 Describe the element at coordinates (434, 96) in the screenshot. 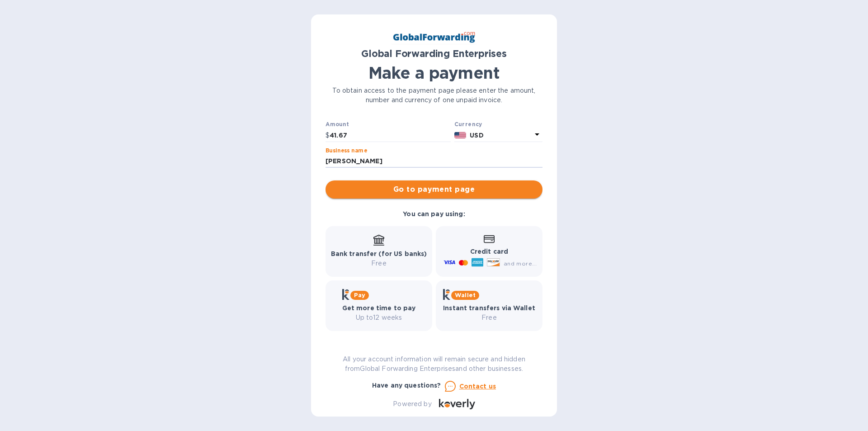

I see `p: To obtain access to the payment page please enter the amount, number and currency of one unpaid i...` at that location.